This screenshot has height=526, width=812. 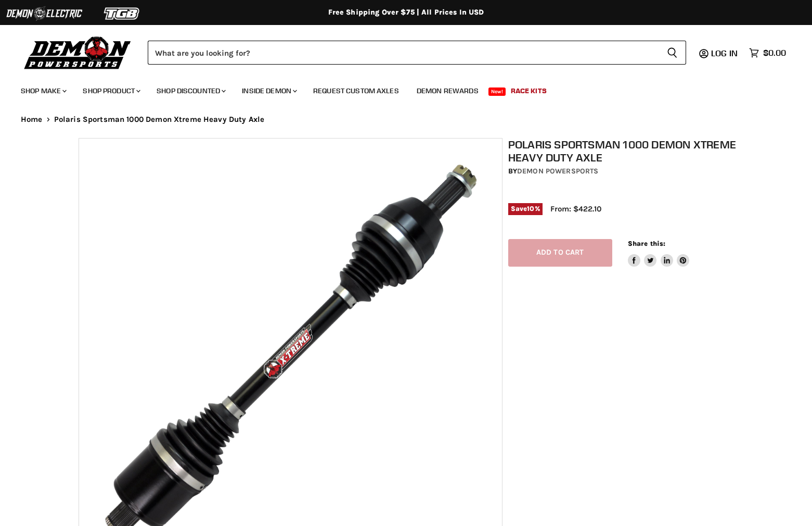 I want to click on div: by, so click(x=624, y=171).